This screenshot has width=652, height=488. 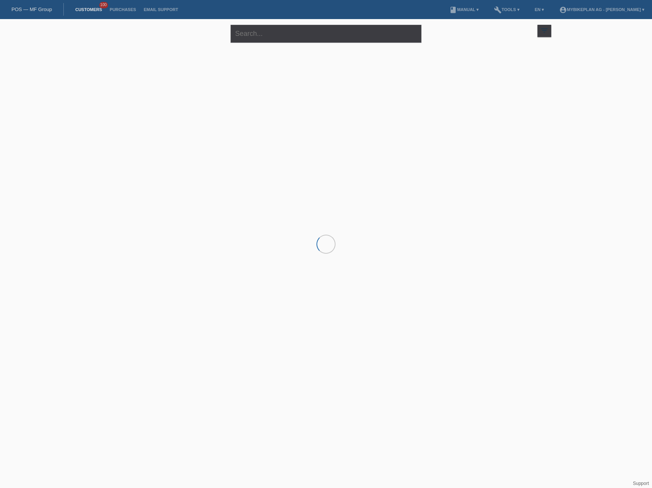 What do you see at coordinates (122, 10) in the screenshot?
I see `a: Purchases` at bounding box center [122, 10].